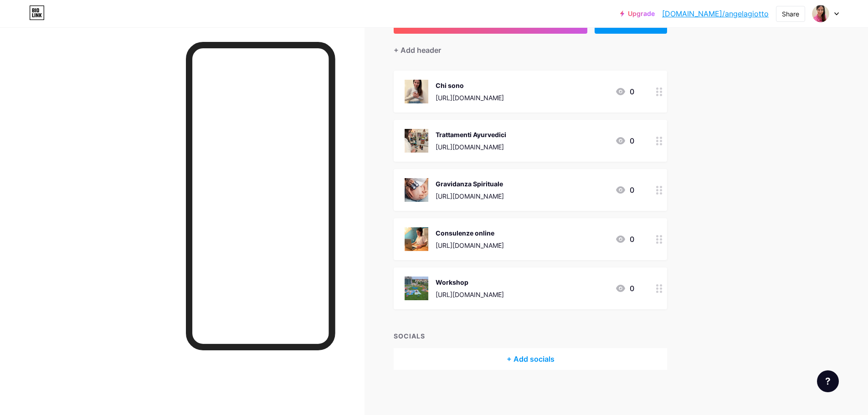 Image resolution: width=868 pixels, height=415 pixels. I want to click on img: Trattamenti Ayurvedici, so click(416, 141).